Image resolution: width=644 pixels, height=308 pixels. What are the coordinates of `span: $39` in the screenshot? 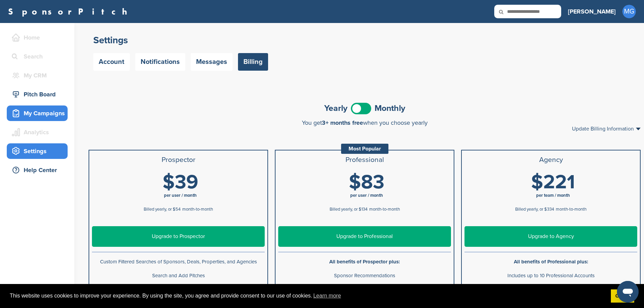 It's located at (180, 183).